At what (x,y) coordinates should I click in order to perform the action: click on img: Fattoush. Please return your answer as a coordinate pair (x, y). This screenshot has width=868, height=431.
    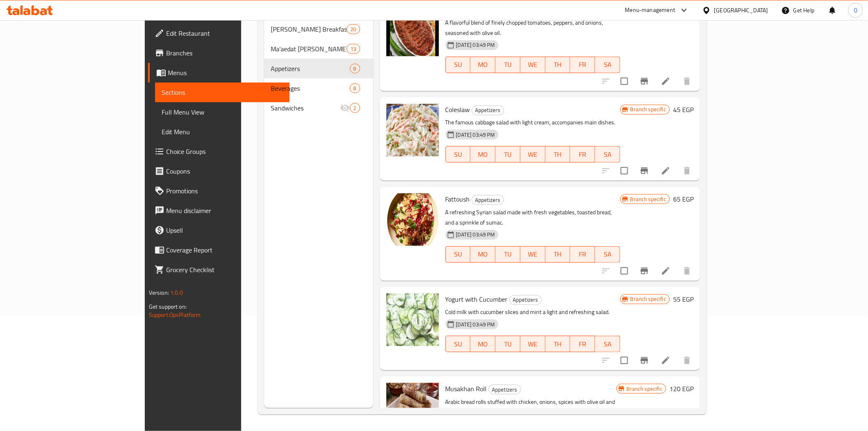
    Looking at the image, I should click on (413, 220).